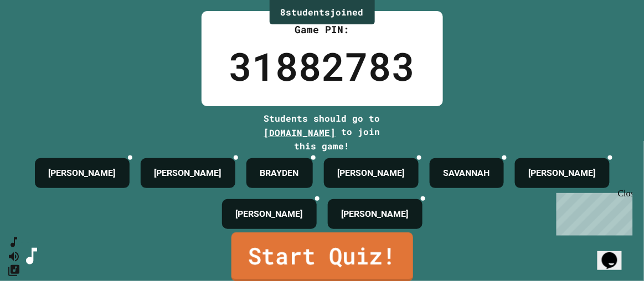 This screenshot has height=281, width=644. I want to click on button: Mute music, so click(14, 256).